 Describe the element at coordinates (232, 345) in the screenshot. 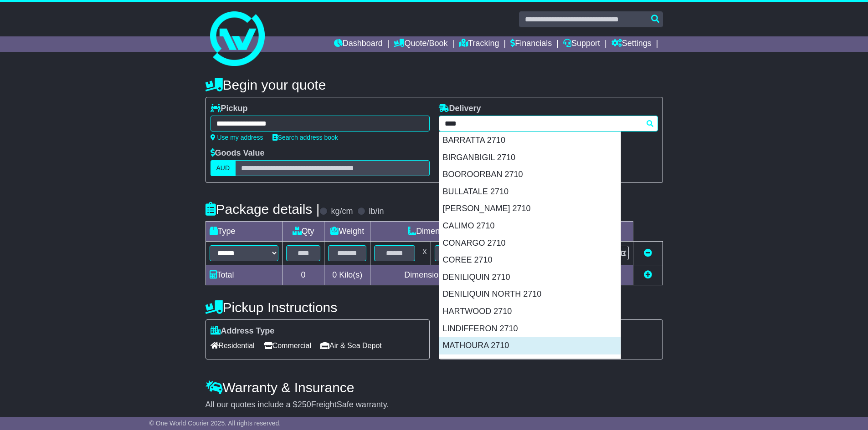

I see `span: Residential` at that location.